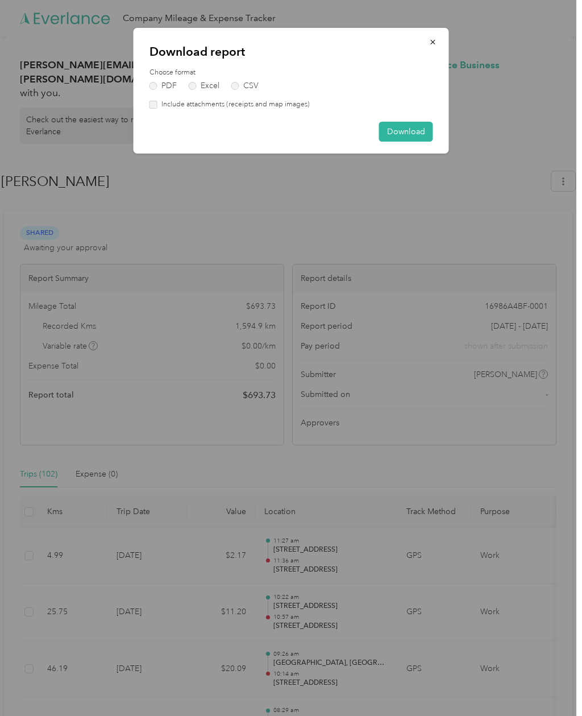 The width and height of the screenshot is (582, 716). Describe the element at coordinates (204, 86) in the screenshot. I see `label: Excel` at that location.